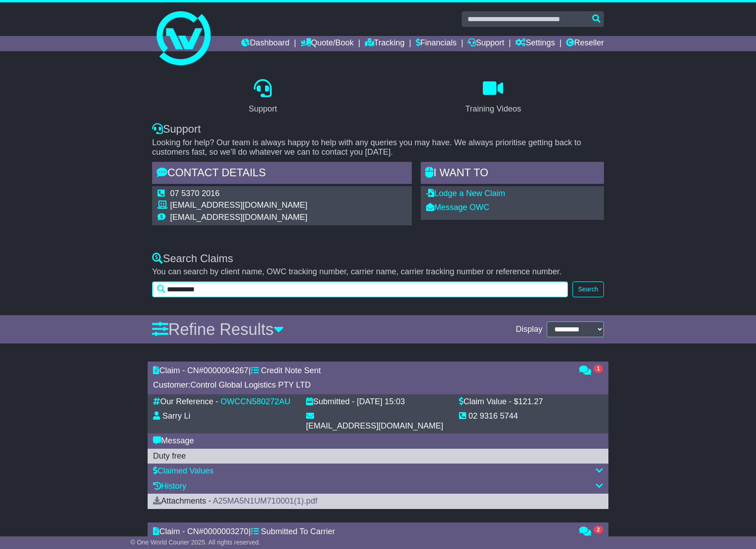  Describe the element at coordinates (529, 402) in the screenshot. I see `div: $121.27` at that location.